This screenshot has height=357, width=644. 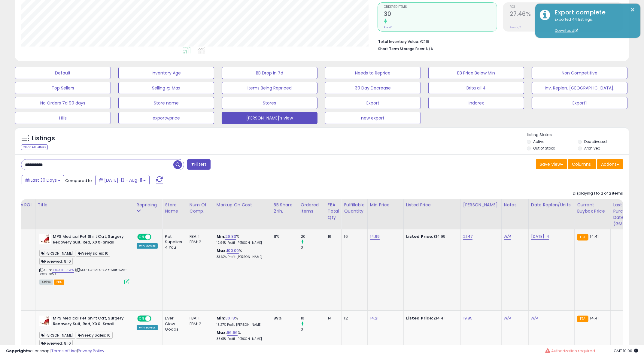 What do you see at coordinates (85, 205) in the screenshot?
I see `div: Title` at bounding box center [85, 205].